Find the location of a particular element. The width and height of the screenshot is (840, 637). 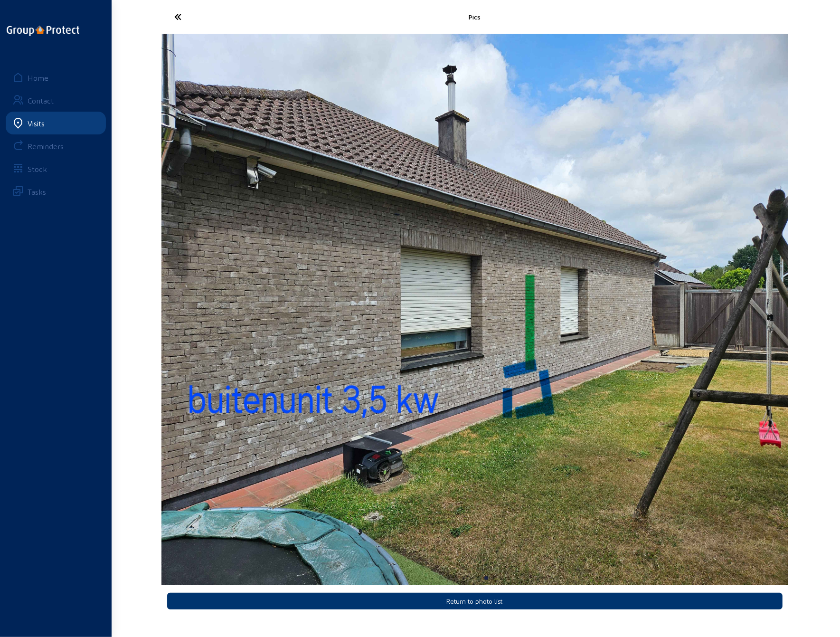

div: Tasks is located at coordinates (36, 191).